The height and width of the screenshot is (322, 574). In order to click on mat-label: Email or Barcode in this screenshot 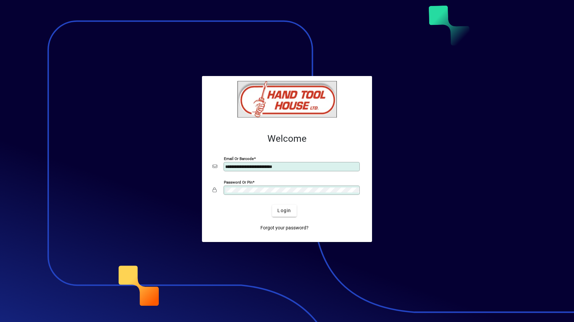, I will do `click(239, 158)`.